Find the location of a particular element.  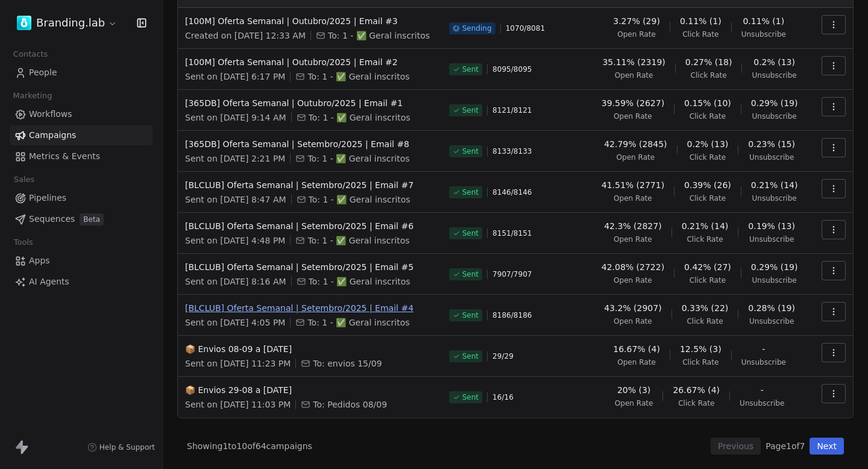

span: 41.51% (2771) is located at coordinates (633, 185).